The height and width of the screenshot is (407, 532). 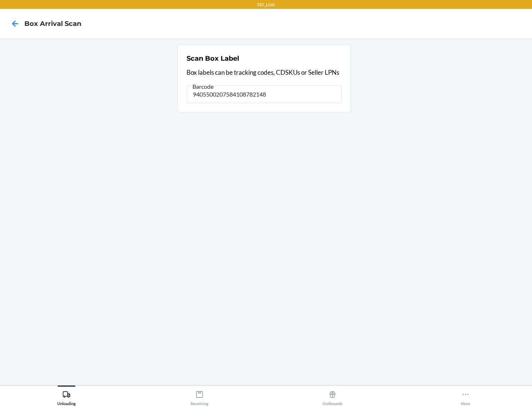 What do you see at coordinates (203, 87) in the screenshot?
I see `span: Barcode` at bounding box center [203, 87].